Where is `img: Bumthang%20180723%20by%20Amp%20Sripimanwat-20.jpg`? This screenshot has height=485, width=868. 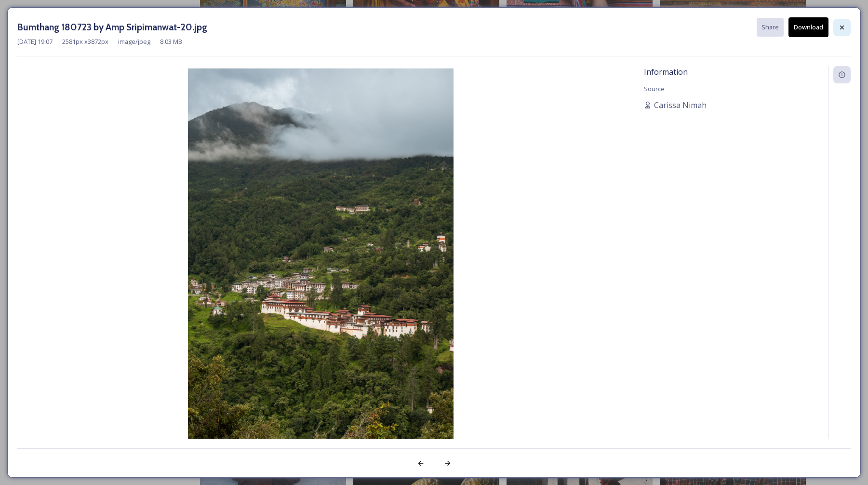
img: Bumthang%20180723%20by%20Amp%20Sripimanwat-20.jpg is located at coordinates (320, 268).